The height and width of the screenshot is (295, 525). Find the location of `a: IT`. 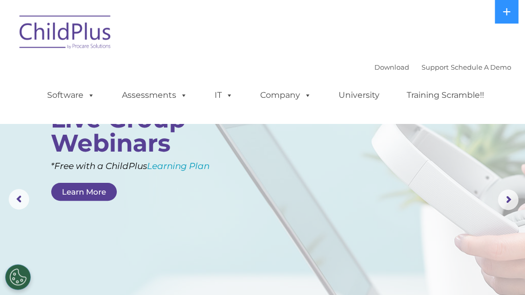

a: IT is located at coordinates (224, 95).